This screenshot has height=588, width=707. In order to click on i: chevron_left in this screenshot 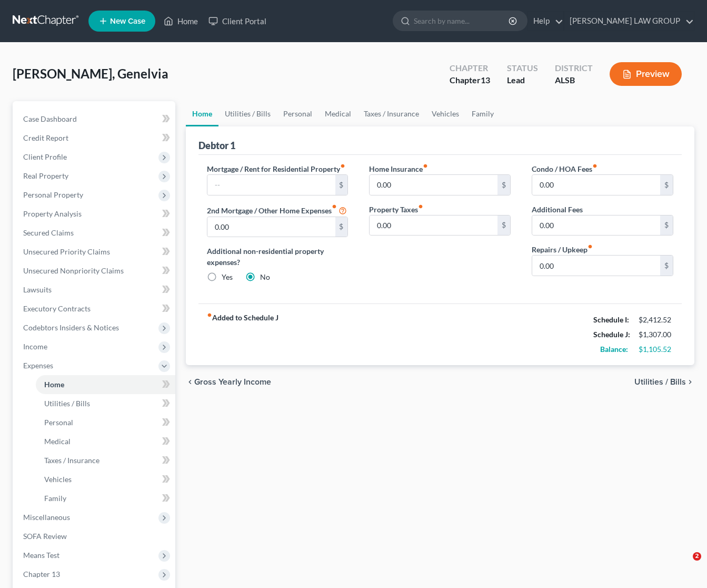, I will do `click(190, 382)`.